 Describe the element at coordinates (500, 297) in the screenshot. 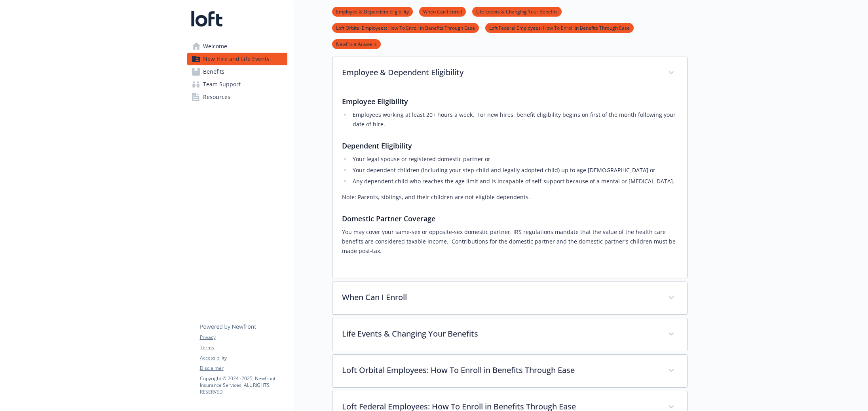

I see `p: When Can I Enroll` at that location.